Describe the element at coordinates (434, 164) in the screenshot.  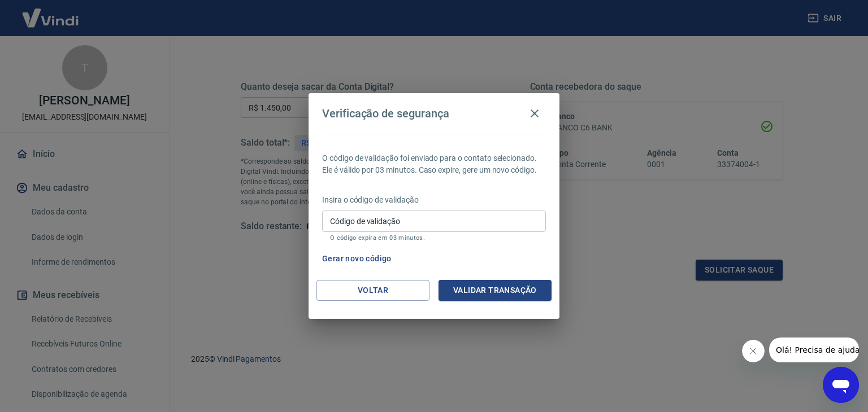
I see `p: O código de validação foi enviado para o contato selecionado. Ele é válido por 03 minutos. Caso e...` at that location.